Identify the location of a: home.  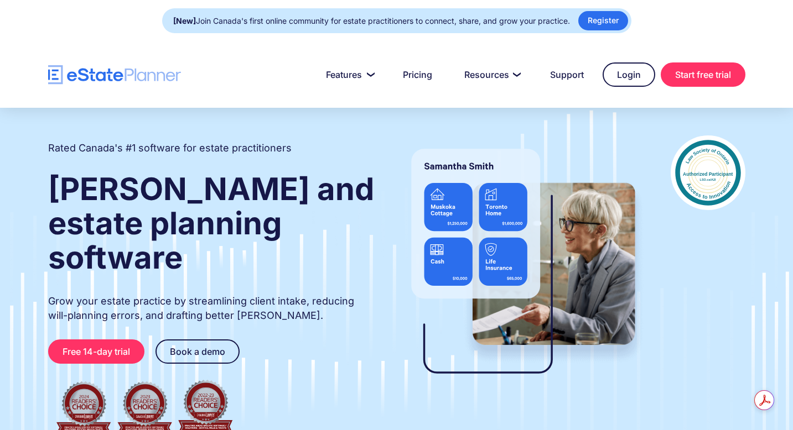
(114, 75).